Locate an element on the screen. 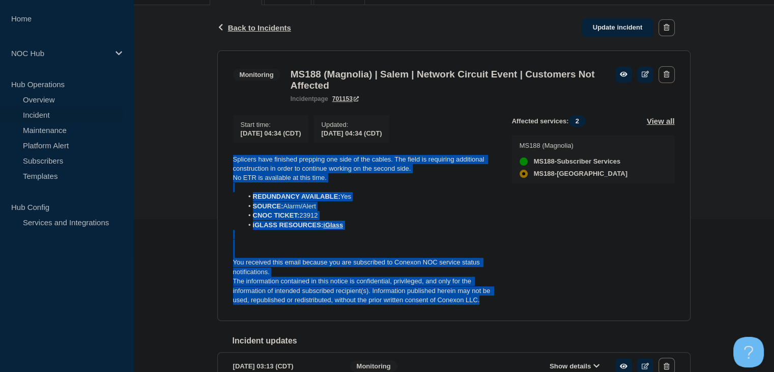  a: 701153 is located at coordinates (346, 99).